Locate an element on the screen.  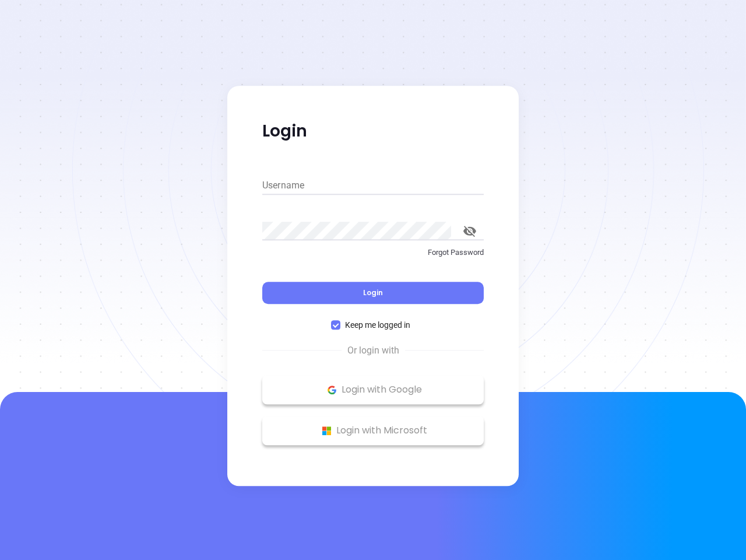
img: Google Logo is located at coordinates (332, 389).